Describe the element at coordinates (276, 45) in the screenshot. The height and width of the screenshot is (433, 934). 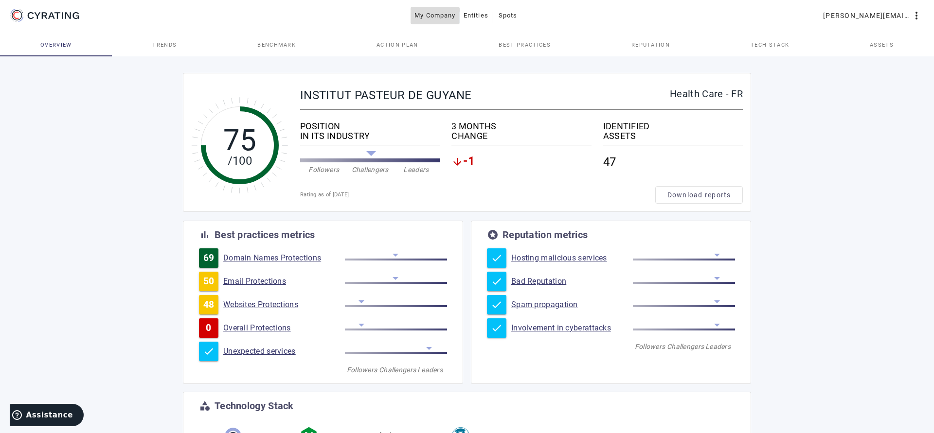
I see `span: Benchmark` at that location.